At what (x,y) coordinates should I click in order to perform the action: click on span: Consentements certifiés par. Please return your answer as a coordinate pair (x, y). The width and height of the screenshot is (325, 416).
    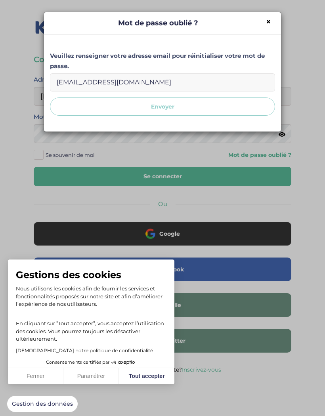
    Looking at the image, I should click on (78, 362).